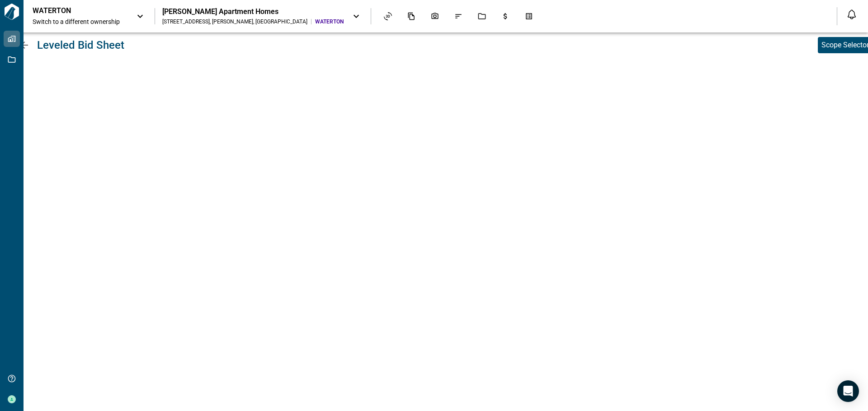 The width and height of the screenshot is (868, 411). What do you see at coordinates (848, 391) in the screenshot?
I see `div: Open Intercom Messenger` at bounding box center [848, 391].